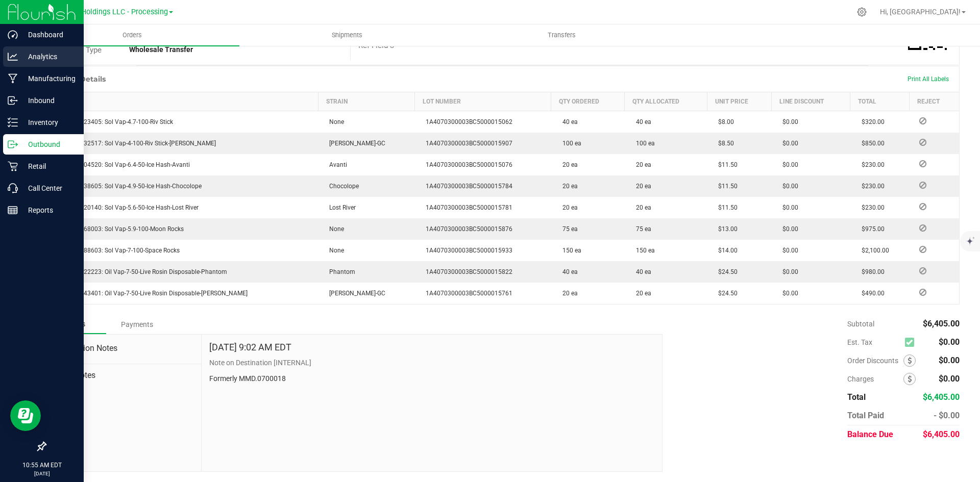 Image resolution: width=980 pixels, height=482 pixels. Describe the element at coordinates (49, 79) in the screenshot. I see `p: Manufacturing` at that location.